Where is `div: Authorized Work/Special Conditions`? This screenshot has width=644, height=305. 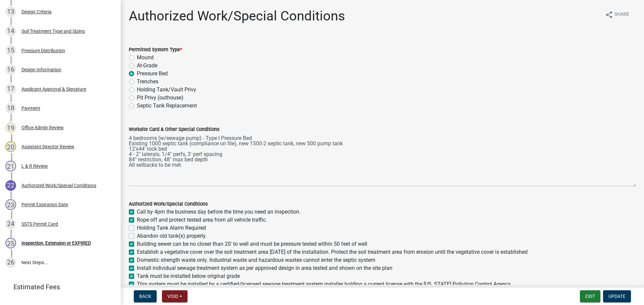
div: Authorized Work/Special Conditions is located at coordinates (59, 186).